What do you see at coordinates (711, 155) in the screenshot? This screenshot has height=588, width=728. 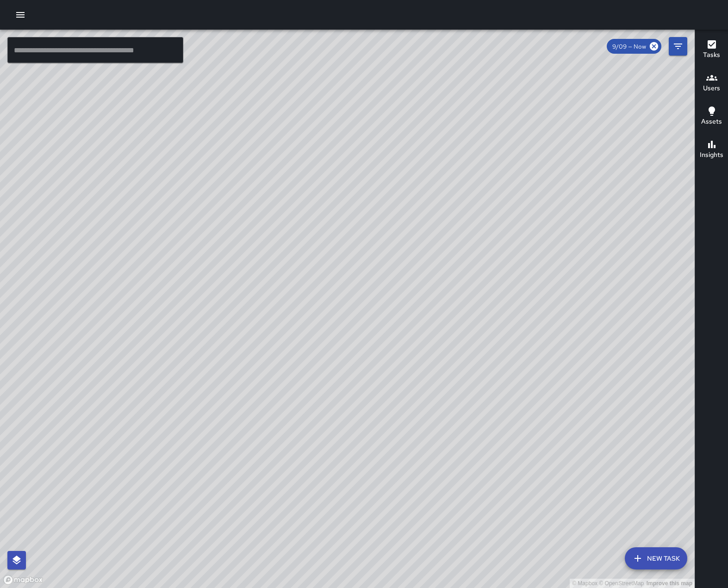 I see `h6: Insights` at bounding box center [711, 155].